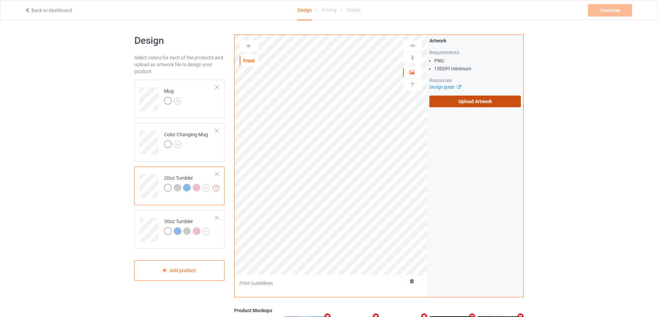  I want to click on div: Details, so click(353, 10).